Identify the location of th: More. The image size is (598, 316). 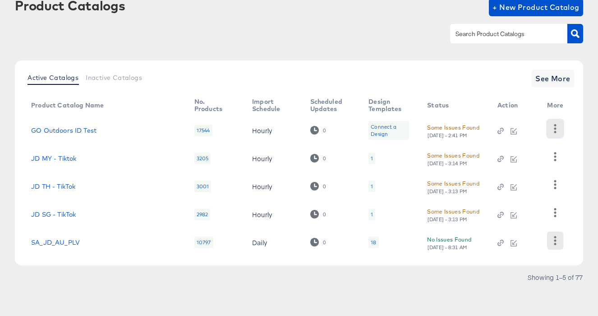
(557, 106).